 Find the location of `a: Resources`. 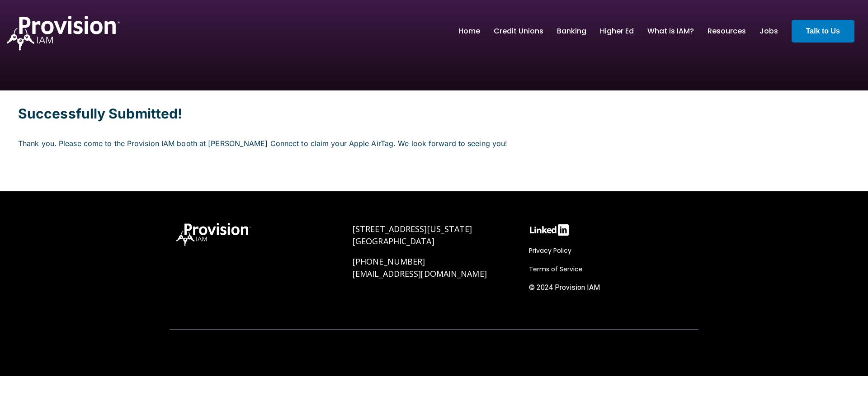

a: Resources is located at coordinates (727, 31).